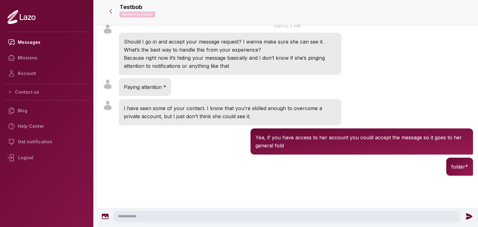 The width and height of the screenshot is (478, 227). What do you see at coordinates (230, 42) in the screenshot?
I see `p: Should I go in and accept your message request? I wanna make sure she can see it.` at bounding box center [230, 42].